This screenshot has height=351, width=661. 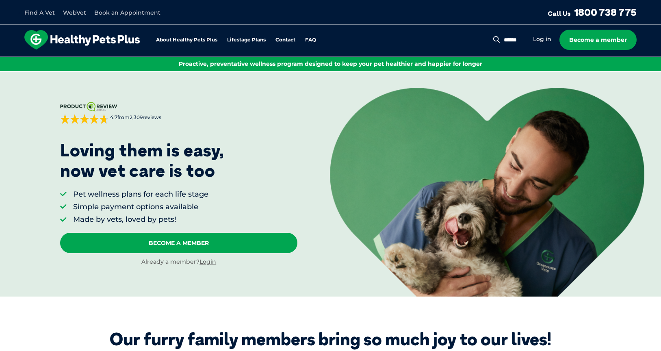 I want to click on span: 2,309 reviews, so click(x=146, y=117).